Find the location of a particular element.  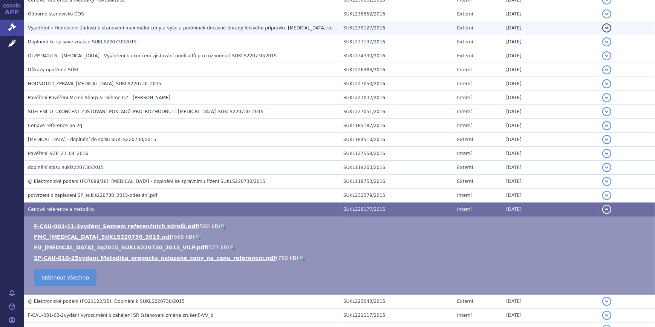

td: SUKL127558/2016 is located at coordinates (397, 153).